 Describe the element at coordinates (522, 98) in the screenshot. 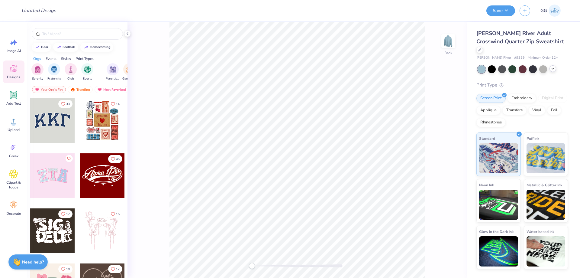

I see `div: Embroidery` at that location.